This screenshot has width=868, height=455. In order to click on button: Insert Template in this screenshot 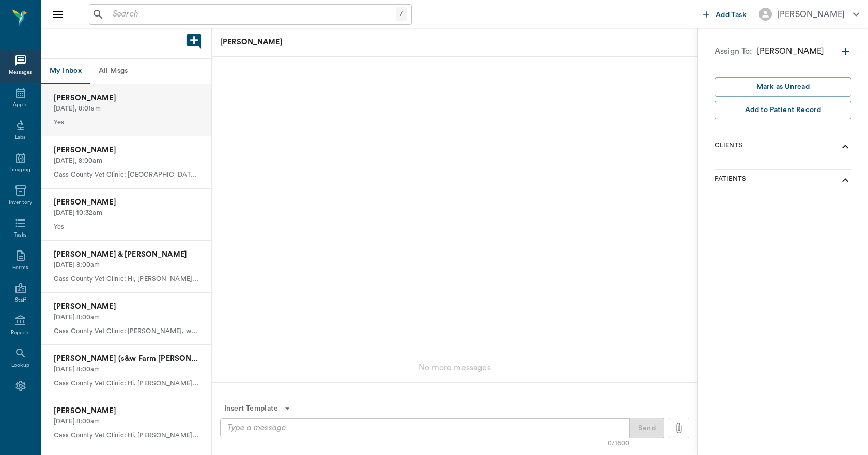, I will do `click(258, 409)`.